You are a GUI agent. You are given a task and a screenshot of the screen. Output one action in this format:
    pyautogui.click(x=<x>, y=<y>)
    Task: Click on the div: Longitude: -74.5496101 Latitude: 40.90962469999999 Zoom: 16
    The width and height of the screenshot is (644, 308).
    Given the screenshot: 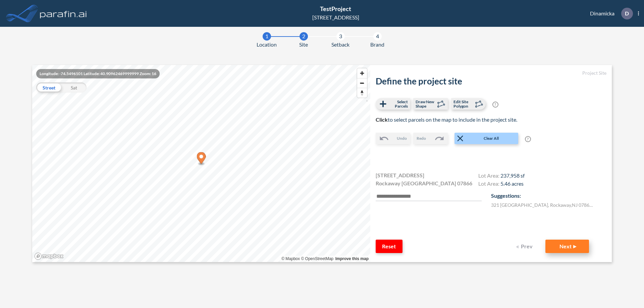 What is the action you would take?
    pyautogui.click(x=98, y=74)
    